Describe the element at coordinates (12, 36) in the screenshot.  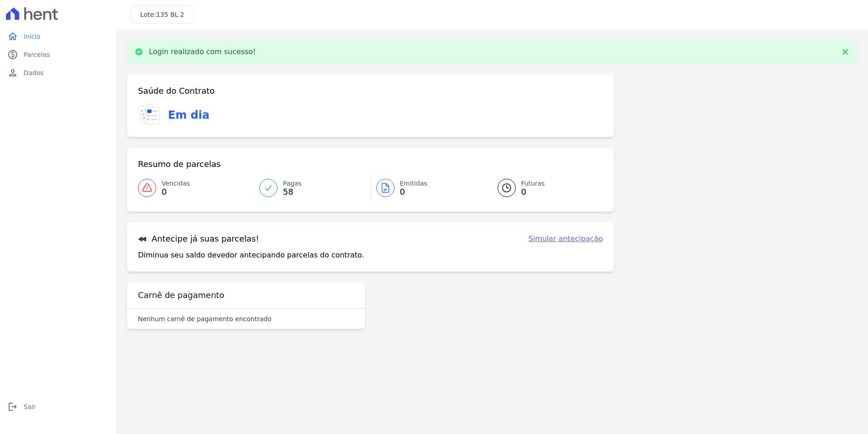
I see `i: home` at that location.